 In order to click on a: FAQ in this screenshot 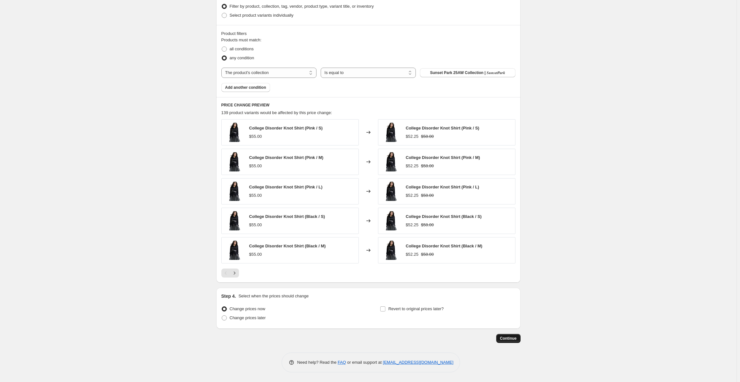, I will do `click(342, 362)`.